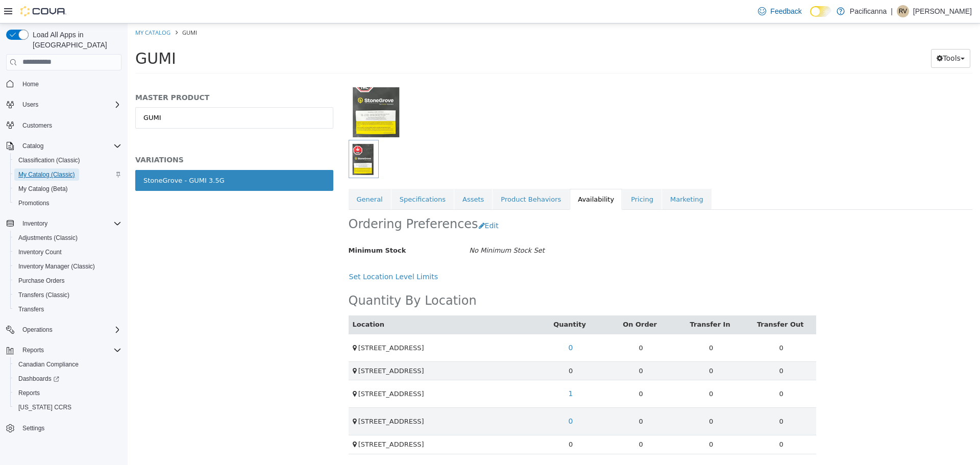  Describe the element at coordinates (68, 160) in the screenshot. I see `button: Classification (Classic)` at that location.